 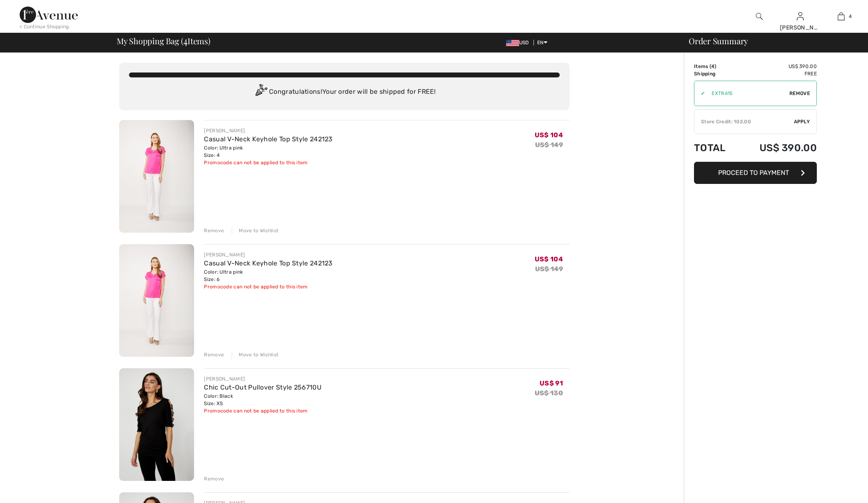 I want to click on s: US$ 130, so click(x=549, y=393).